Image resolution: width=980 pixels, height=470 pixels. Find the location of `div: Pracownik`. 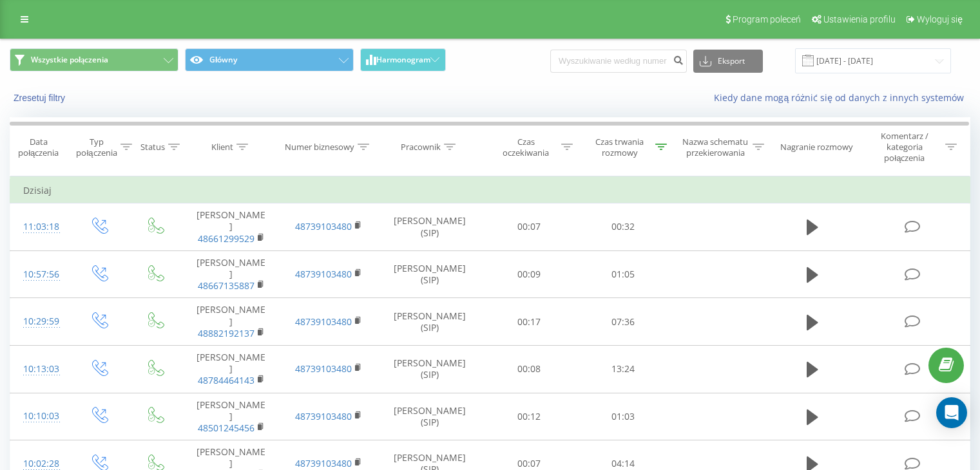

div: Pracownik is located at coordinates (421, 147).